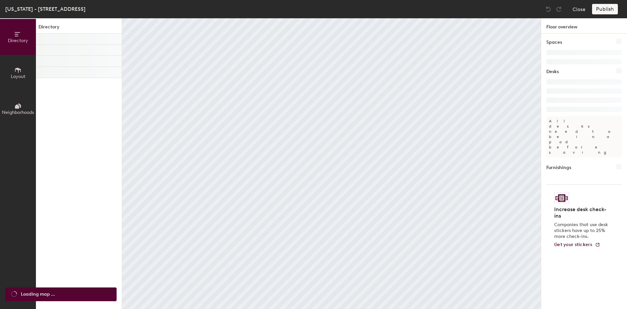 The height and width of the screenshot is (309, 627). What do you see at coordinates (558, 9) in the screenshot?
I see `img: Redo` at bounding box center [558, 9].